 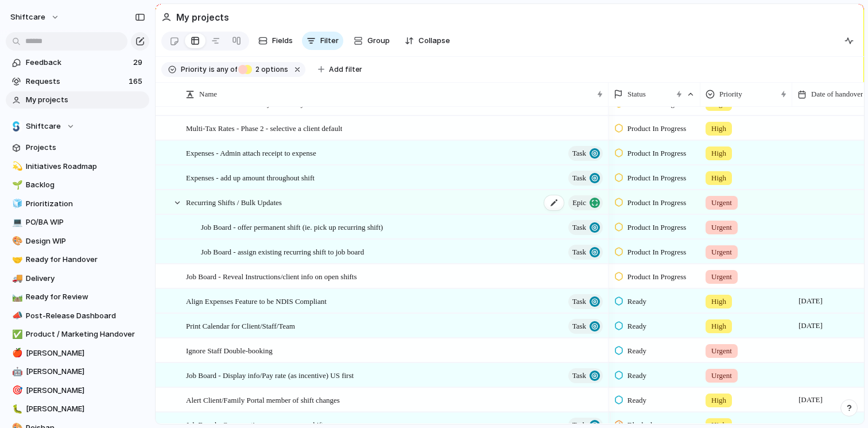 I want to click on a: ✅Product / Marketing Handover, so click(x=78, y=335).